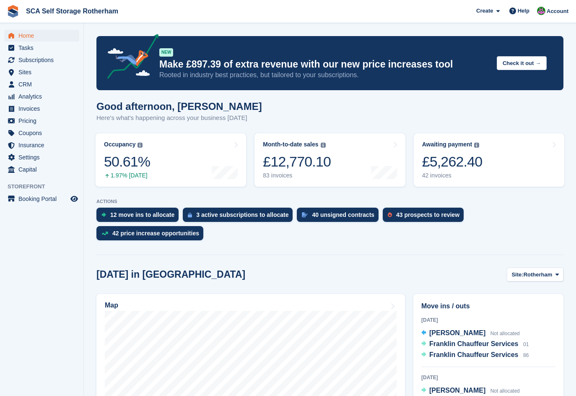 The width and height of the screenshot is (576, 396). What do you see at coordinates (44, 121) in the screenshot?
I see `span: Pricing` at bounding box center [44, 121].